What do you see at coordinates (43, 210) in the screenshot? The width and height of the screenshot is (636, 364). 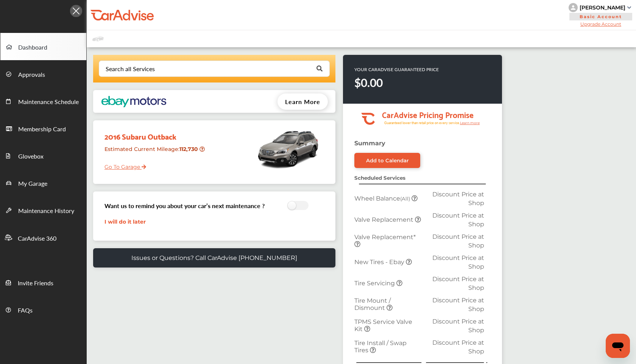 I see `a: Maintenance History` at bounding box center [43, 210].